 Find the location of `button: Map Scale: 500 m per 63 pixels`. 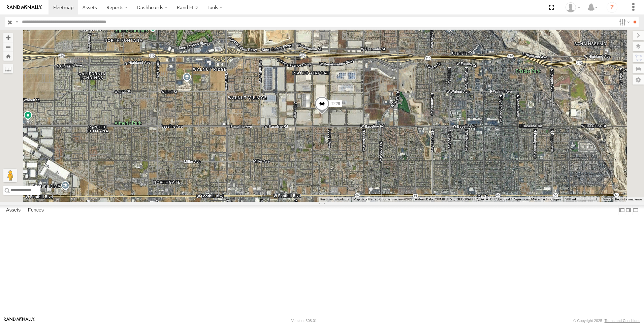

button: Map Scale: 500 m per 63 pixels is located at coordinates (582, 199).